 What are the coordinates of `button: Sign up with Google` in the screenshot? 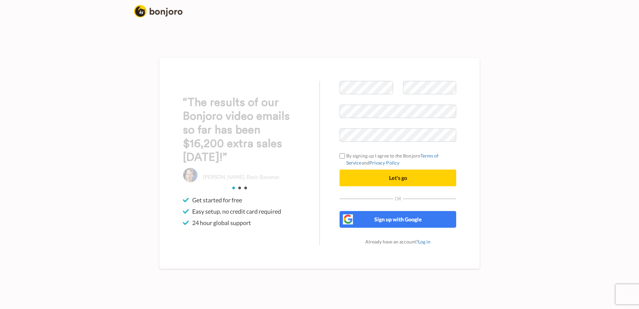 It's located at (398, 219).